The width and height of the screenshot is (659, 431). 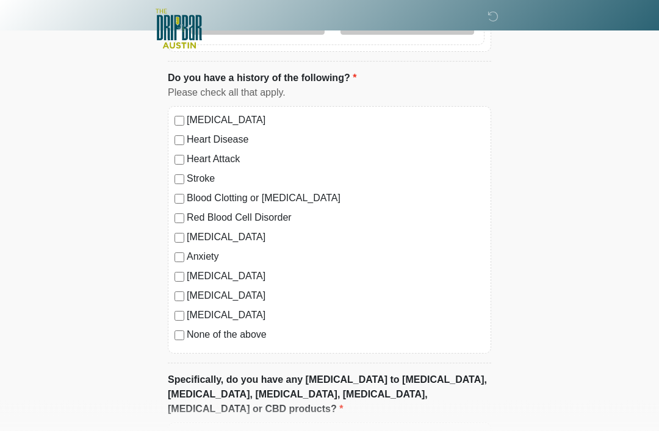 What do you see at coordinates (179, 141) in the screenshot?
I see `input: Heart Disease` at bounding box center [179, 141].